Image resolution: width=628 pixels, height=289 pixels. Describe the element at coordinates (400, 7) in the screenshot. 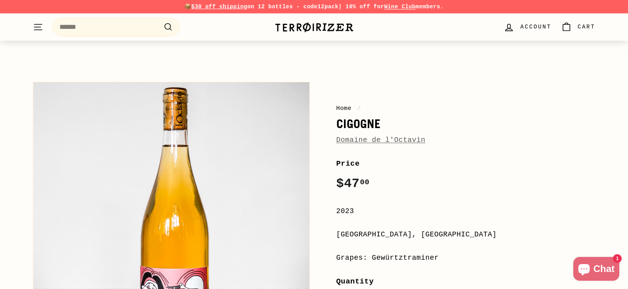

I see `a: Wine Club` at that location.